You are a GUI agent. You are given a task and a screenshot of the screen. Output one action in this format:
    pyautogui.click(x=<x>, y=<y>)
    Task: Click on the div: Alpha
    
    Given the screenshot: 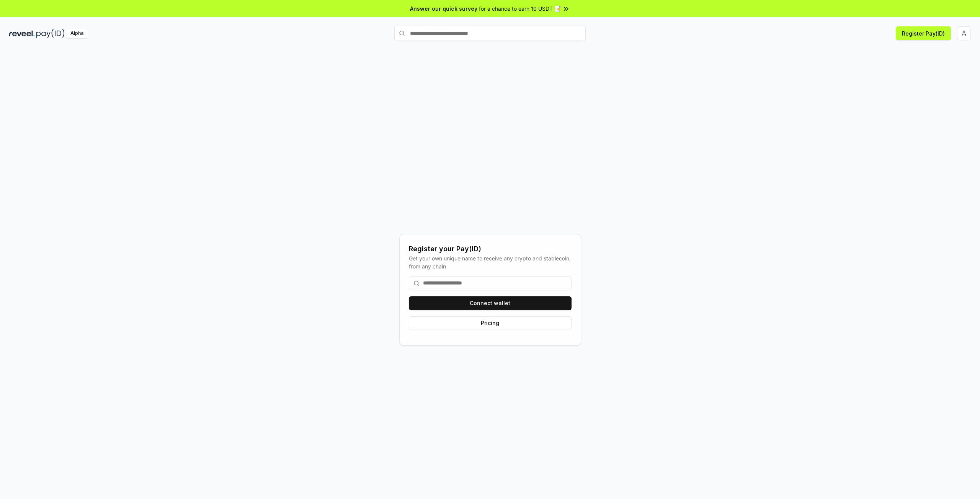 What is the action you would take?
    pyautogui.click(x=77, y=33)
    